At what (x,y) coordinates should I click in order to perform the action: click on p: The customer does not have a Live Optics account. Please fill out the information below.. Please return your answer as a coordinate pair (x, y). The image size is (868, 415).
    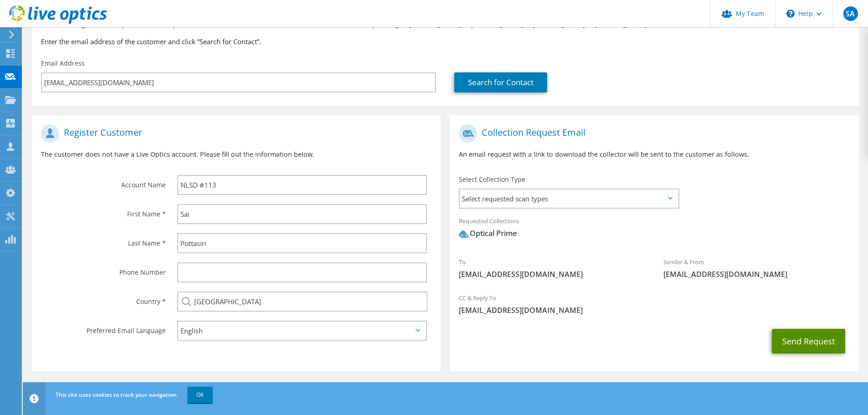
    Looking at the image, I should click on (236, 154).